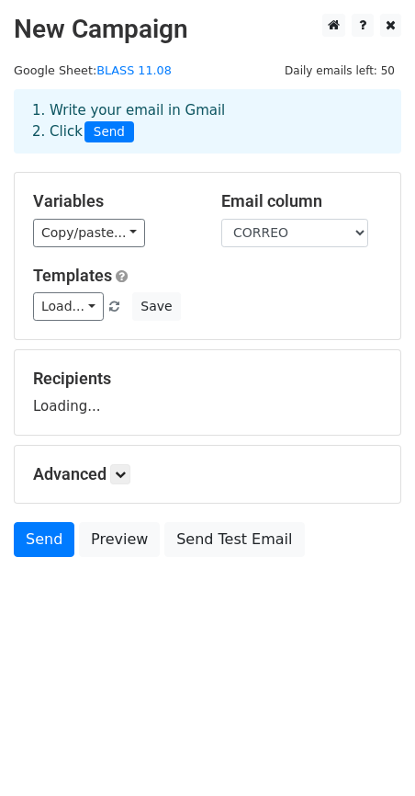 Image resolution: width=415 pixels, height=796 pixels. Describe the element at coordinates (134, 70) in the screenshot. I see `a: BLASS 11.08` at that location.